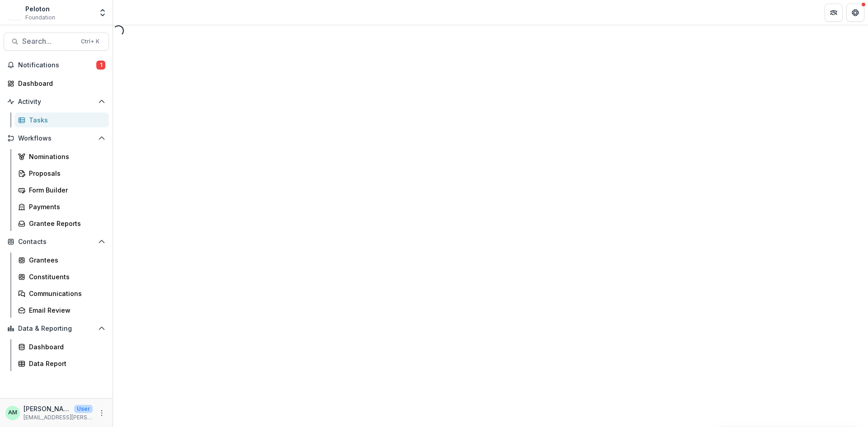 This screenshot has width=868, height=427. I want to click on button: Open entity switcher, so click(103, 13).